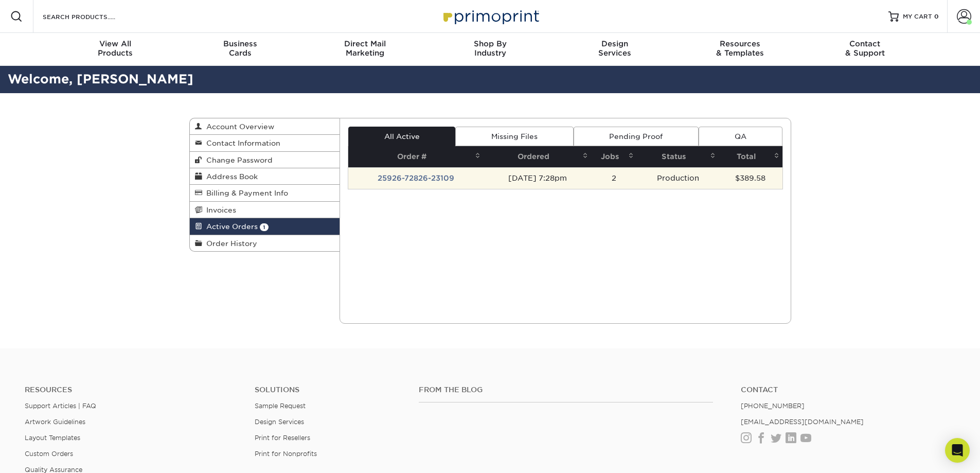 Image resolution: width=980 pixels, height=473 pixels. Describe the element at coordinates (115, 49) in the screenshot. I see `div: Products` at that location.